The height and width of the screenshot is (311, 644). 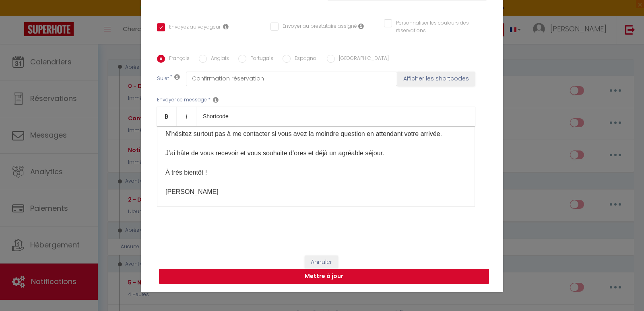 What do you see at coordinates (324, 277) in the screenshot?
I see `button: Mettre à jour` at bounding box center [324, 277].